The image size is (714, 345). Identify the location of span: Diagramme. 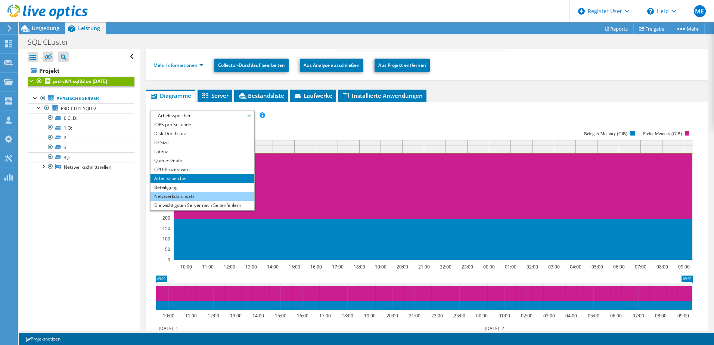
(170, 96).